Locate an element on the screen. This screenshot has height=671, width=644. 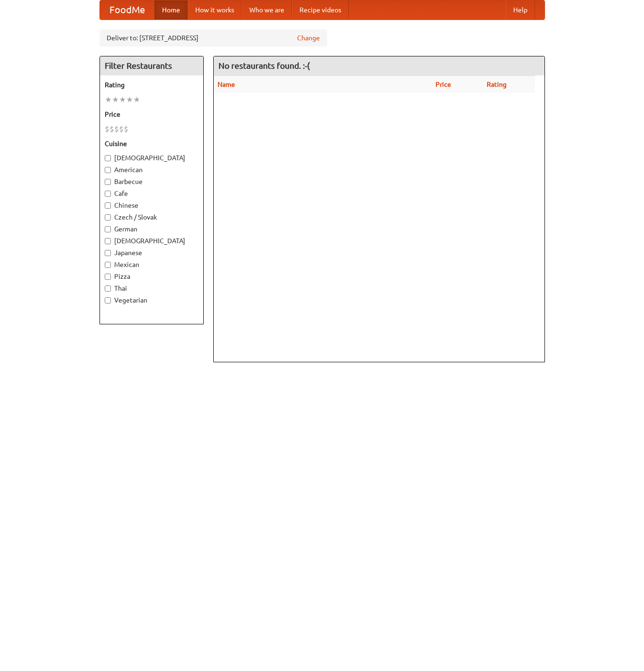
label: Czech / Slovak is located at coordinates (152, 217).